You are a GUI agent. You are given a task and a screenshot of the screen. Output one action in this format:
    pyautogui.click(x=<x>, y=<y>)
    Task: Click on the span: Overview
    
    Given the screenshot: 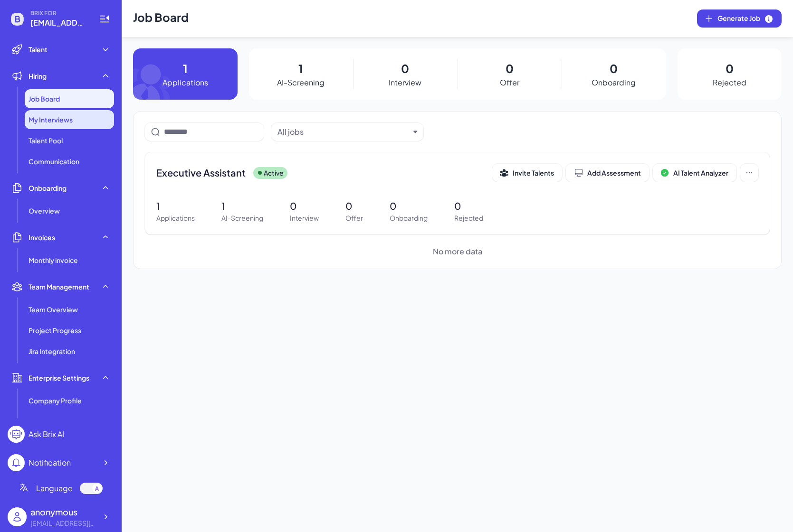 What is the action you would take?
    pyautogui.click(x=44, y=211)
    